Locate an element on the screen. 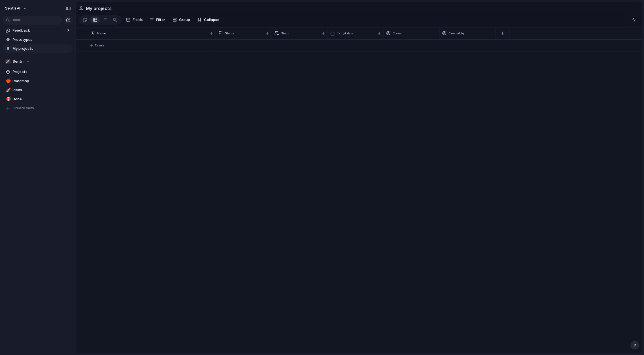 The image size is (644, 355). span: Name is located at coordinates (101, 33).